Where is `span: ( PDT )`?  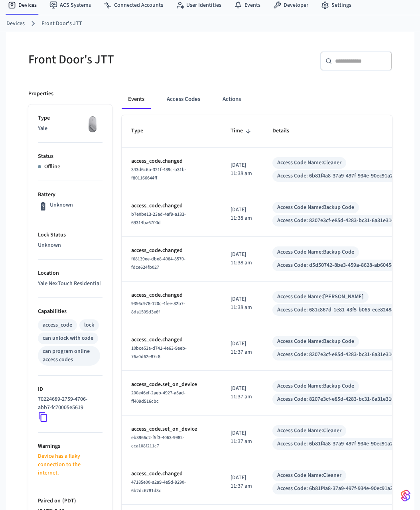
span: ( PDT ) is located at coordinates (68, 501).